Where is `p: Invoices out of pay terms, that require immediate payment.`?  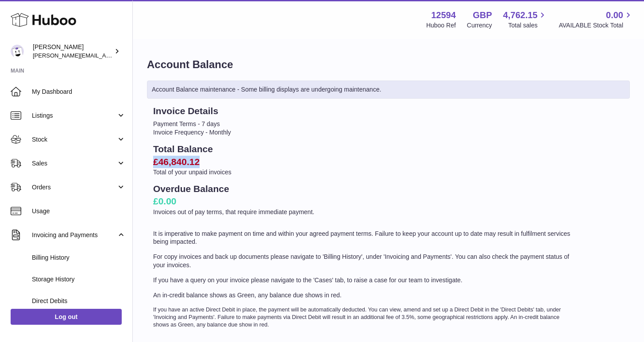
p: Invoices out of pay terms, that require immediate payment. is located at coordinates (364, 212).